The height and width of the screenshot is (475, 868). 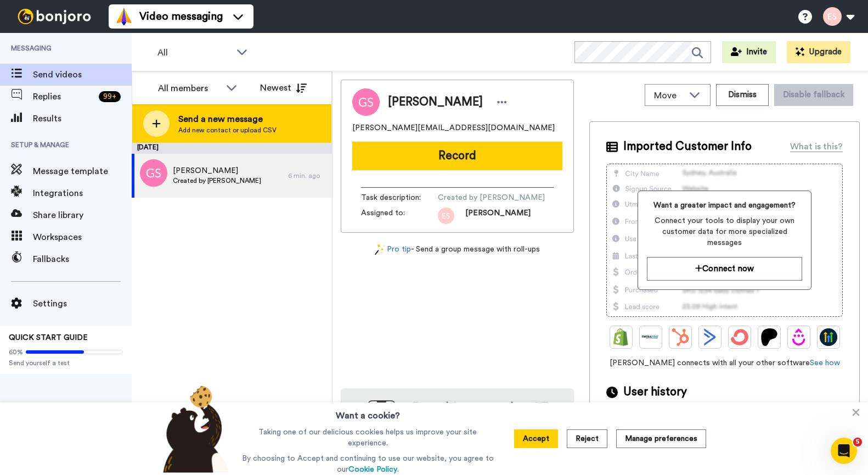 I want to click on div: What is this?, so click(x=817, y=147).